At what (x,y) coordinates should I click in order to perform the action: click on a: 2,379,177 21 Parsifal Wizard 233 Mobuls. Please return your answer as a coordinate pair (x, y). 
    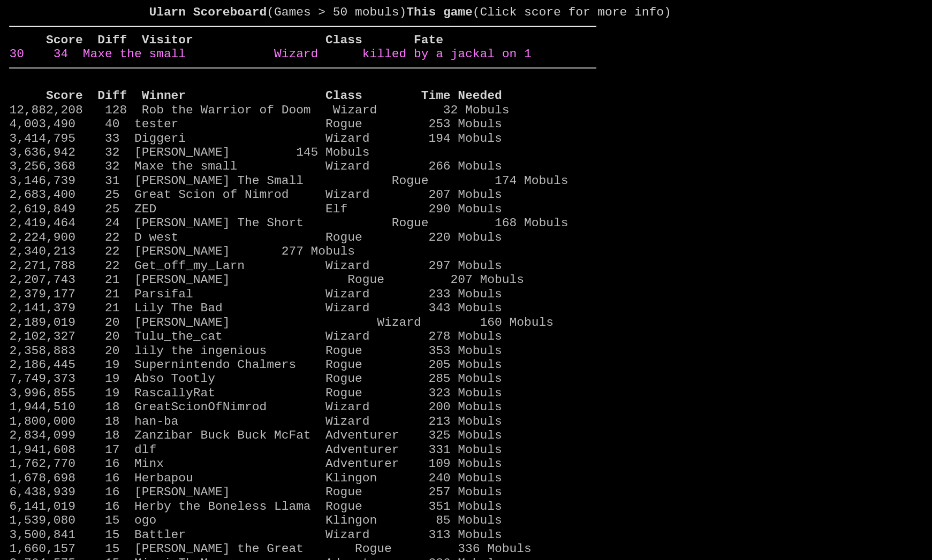
    Looking at the image, I should click on (255, 294).